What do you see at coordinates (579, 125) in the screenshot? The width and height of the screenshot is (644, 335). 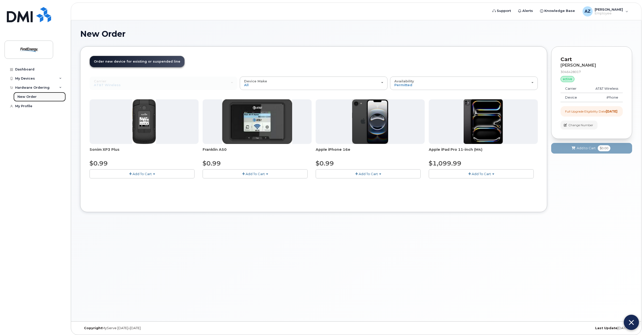 I see `button: Change Number` at bounding box center [579, 125].